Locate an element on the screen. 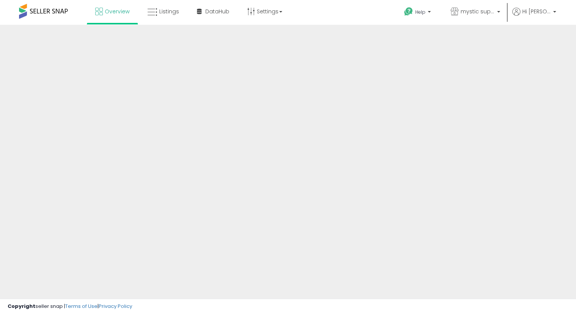 This screenshot has height=314, width=576. a: Terms of Use is located at coordinates (81, 306).